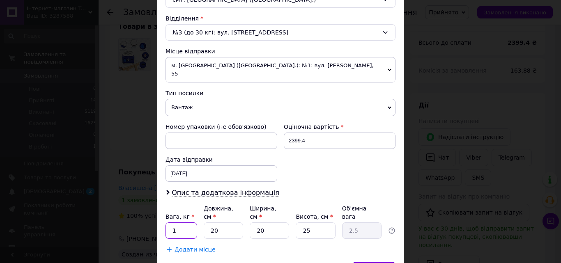 This screenshot has width=561, height=263. What do you see at coordinates (190, 51) in the screenshot?
I see `span: Місце відправки` at bounding box center [190, 51].